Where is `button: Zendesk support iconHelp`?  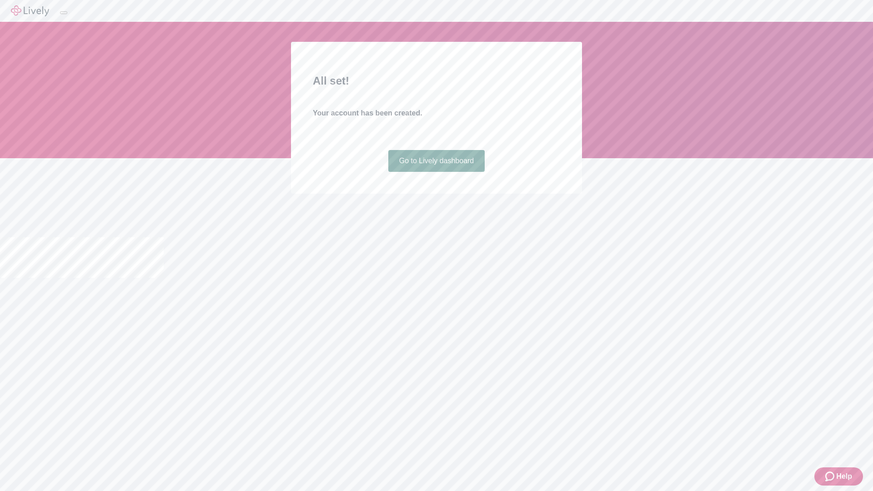
button: Zendesk support iconHelp is located at coordinates (839, 477).